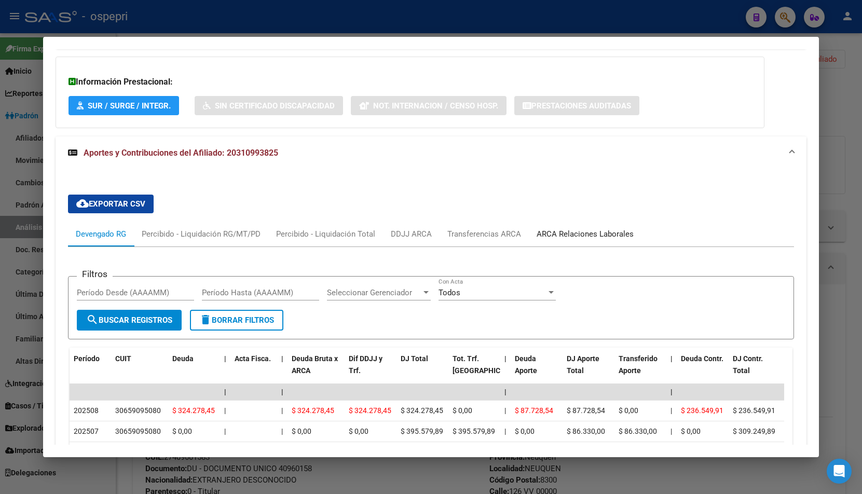 The height and width of the screenshot is (494, 862). What do you see at coordinates (315, 364) in the screenshot?
I see `span: Deuda Bruta x ARCA` at bounding box center [315, 364].